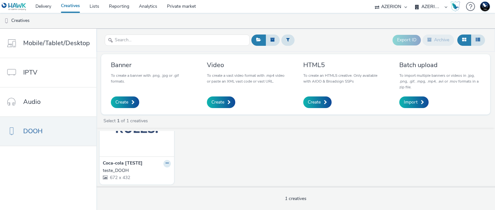 The image size is (495, 210). What do you see at coordinates (478, 40) in the screenshot?
I see `button: Table` at bounding box center [478, 40].